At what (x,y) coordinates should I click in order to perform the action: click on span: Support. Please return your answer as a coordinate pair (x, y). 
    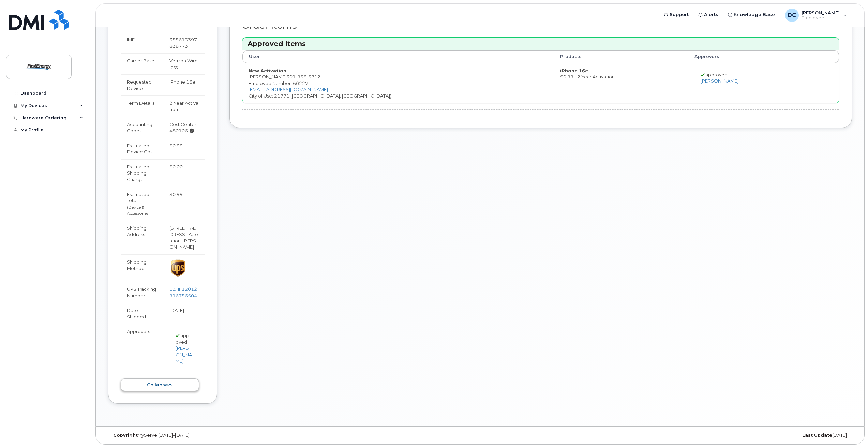
    Looking at the image, I should click on (679, 15).